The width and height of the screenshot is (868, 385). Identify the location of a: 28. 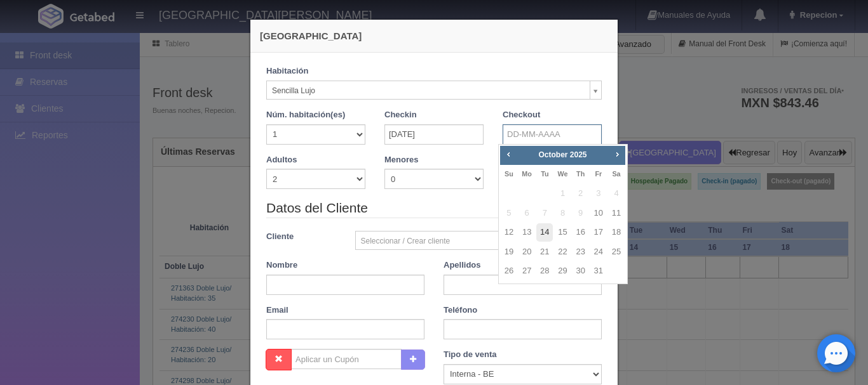
(545, 271).